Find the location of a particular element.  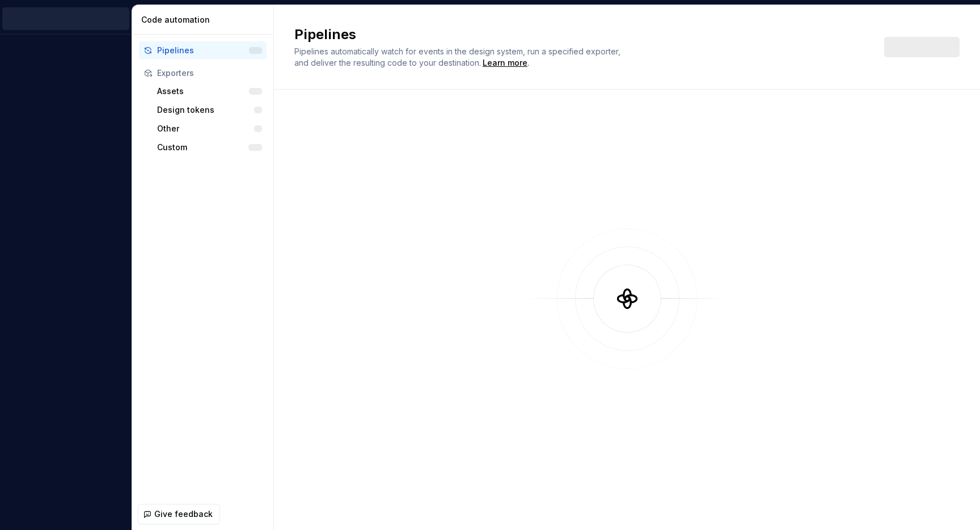

span: Give feedback is located at coordinates (183, 514).